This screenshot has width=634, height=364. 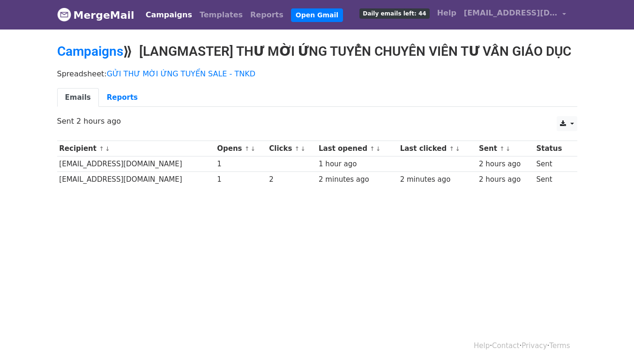 I want to click on a: GỬI THƯ MỜI ỨNG TUYỂN SALE - TNKD, so click(x=181, y=74).